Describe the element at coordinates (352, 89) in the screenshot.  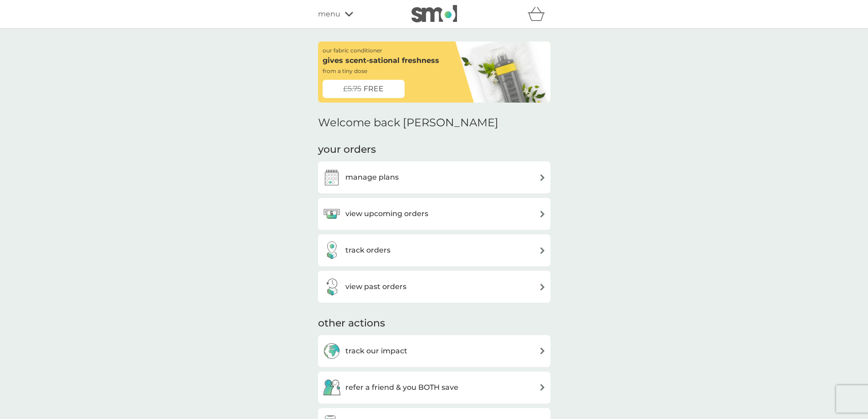
I see `span: £5.75` at that location.